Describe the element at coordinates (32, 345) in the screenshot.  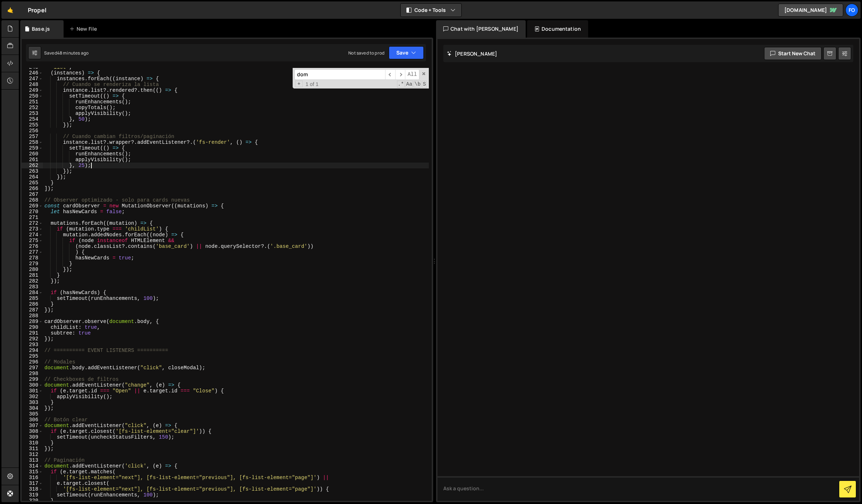
I see `div: 293` at that location.